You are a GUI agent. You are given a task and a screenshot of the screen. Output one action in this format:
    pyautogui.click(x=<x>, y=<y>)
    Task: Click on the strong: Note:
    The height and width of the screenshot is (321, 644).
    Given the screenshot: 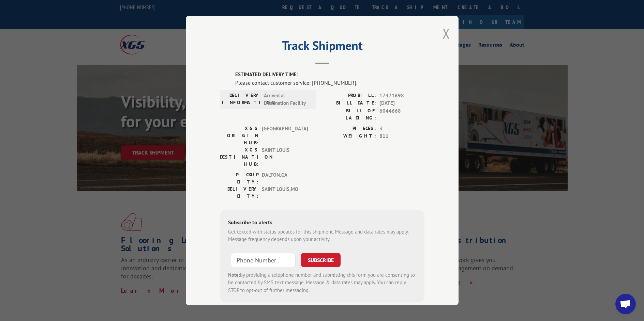 What is the action you would take?
    pyautogui.click(x=233, y=275)
    